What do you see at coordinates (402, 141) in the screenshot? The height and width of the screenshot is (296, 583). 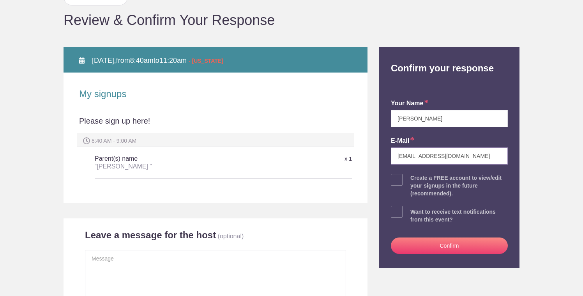 I see `label: E-mail` at bounding box center [402, 141].